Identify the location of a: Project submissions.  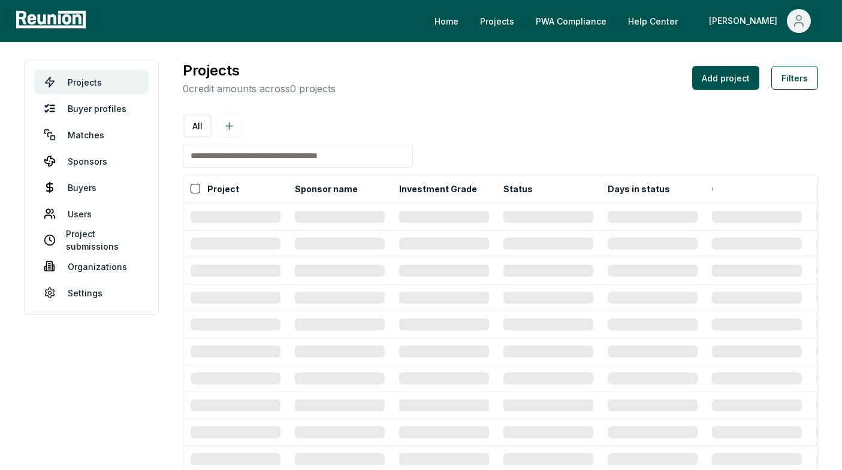
(91, 240).